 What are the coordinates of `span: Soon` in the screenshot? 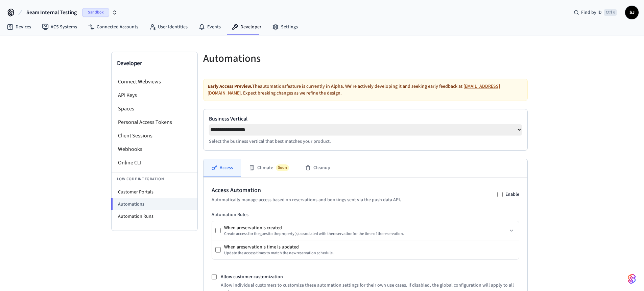 It's located at (283, 167).